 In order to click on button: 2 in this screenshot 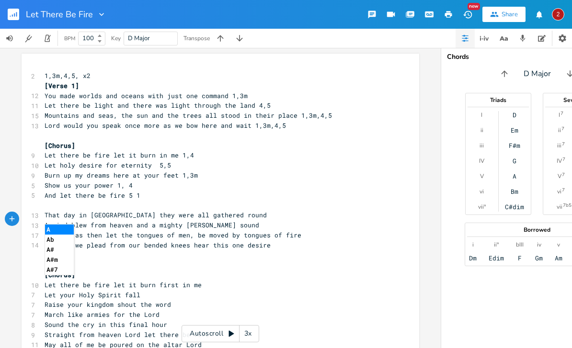, I will do `click(558, 14)`.